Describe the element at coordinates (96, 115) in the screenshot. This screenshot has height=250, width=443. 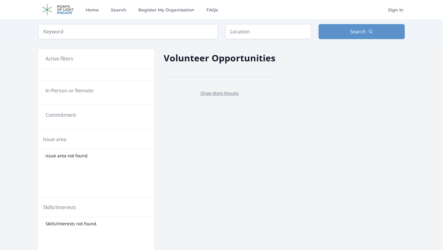
I see `legend: Commitment:` at that location.